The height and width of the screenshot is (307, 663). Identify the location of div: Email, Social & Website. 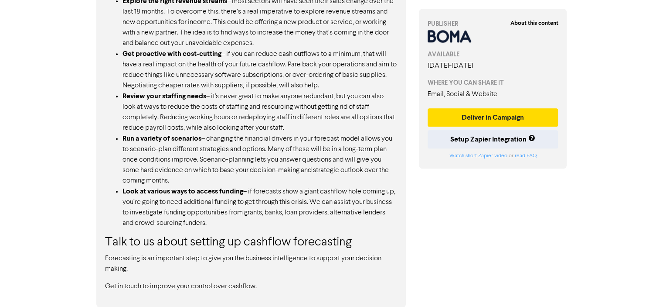
(493, 94).